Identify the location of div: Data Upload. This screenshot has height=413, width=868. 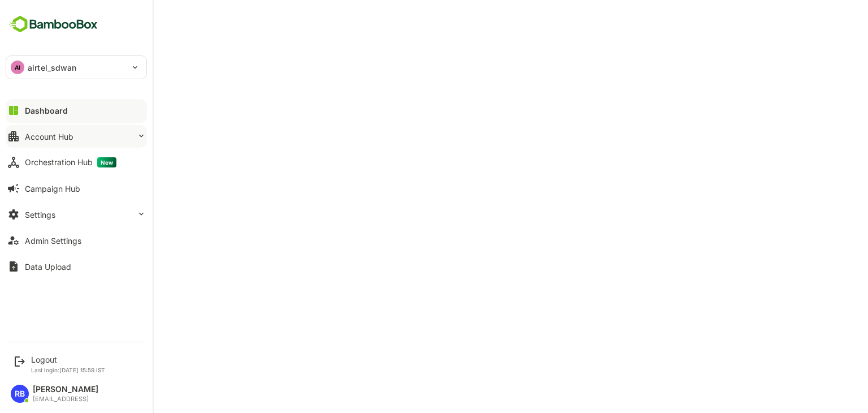
(48, 266).